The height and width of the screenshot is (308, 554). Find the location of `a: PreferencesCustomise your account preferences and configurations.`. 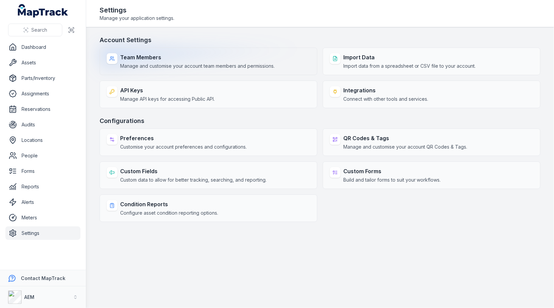

a: PreferencesCustomise your account preferences and configurations. is located at coordinates (208, 142).